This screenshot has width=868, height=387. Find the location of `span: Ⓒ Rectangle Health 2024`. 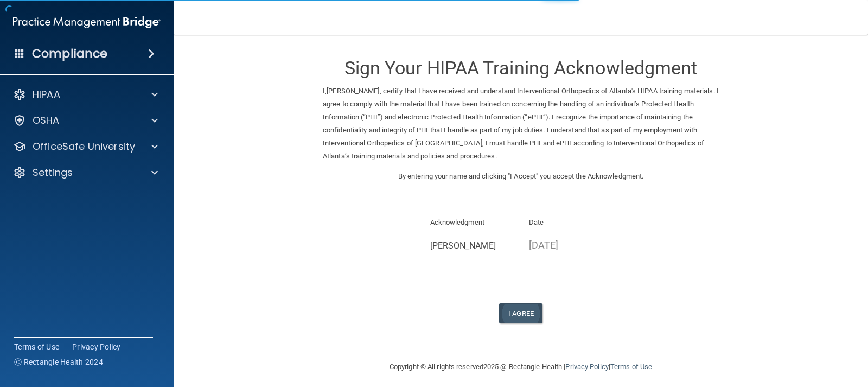

span: Ⓒ Rectangle Health 2024 is located at coordinates (59, 362).